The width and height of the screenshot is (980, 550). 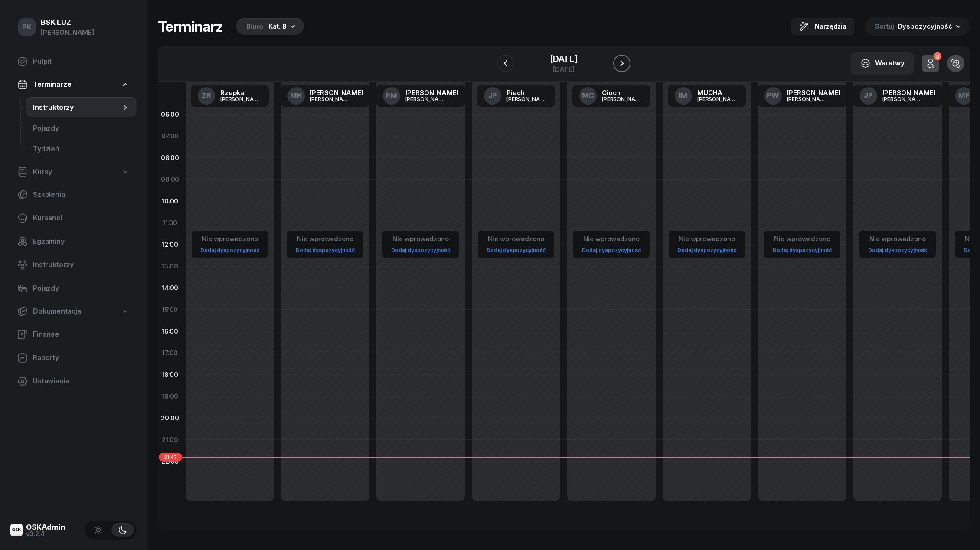 I want to click on div: 17:00, so click(x=170, y=353).